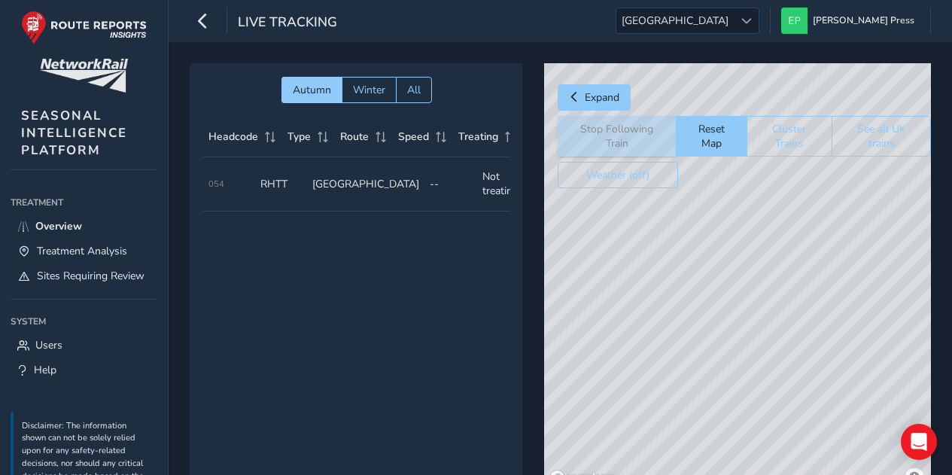 This screenshot has width=952, height=475. Describe the element at coordinates (83, 226) in the screenshot. I see `a: Overview` at that location.